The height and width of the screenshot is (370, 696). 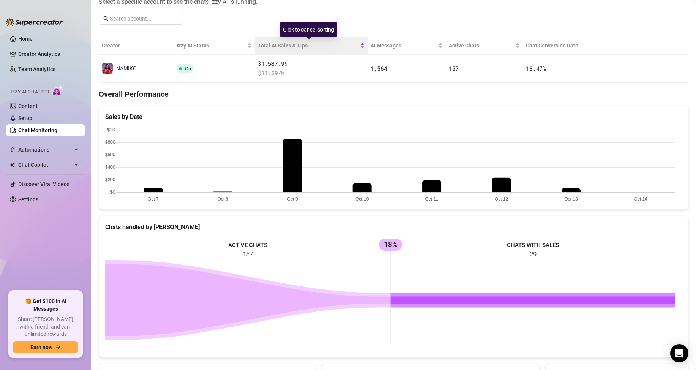 I want to click on th: Active Chats, so click(x=485, y=46).